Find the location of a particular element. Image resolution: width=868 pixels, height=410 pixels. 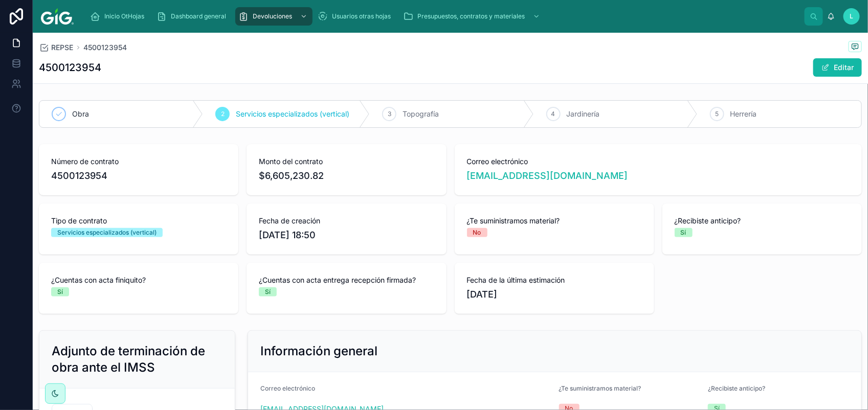

a: Presupuestos, contratos y materiales is located at coordinates (472, 16).